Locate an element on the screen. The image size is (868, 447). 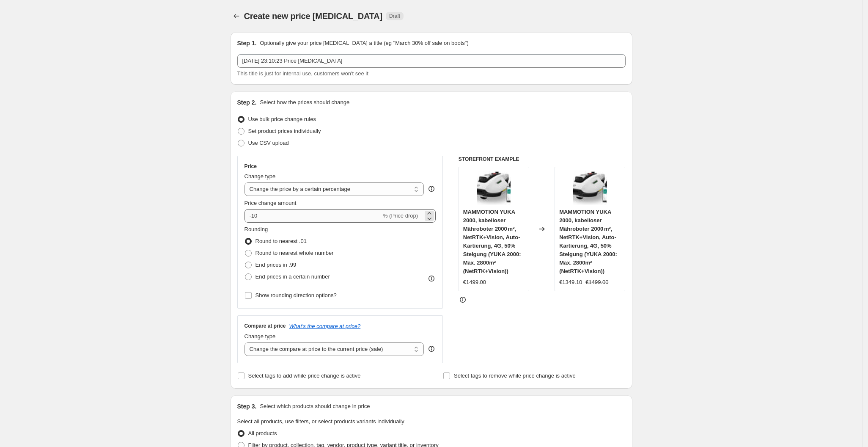
span: This title is just for internal use, customers won't see it is located at coordinates (303, 73).